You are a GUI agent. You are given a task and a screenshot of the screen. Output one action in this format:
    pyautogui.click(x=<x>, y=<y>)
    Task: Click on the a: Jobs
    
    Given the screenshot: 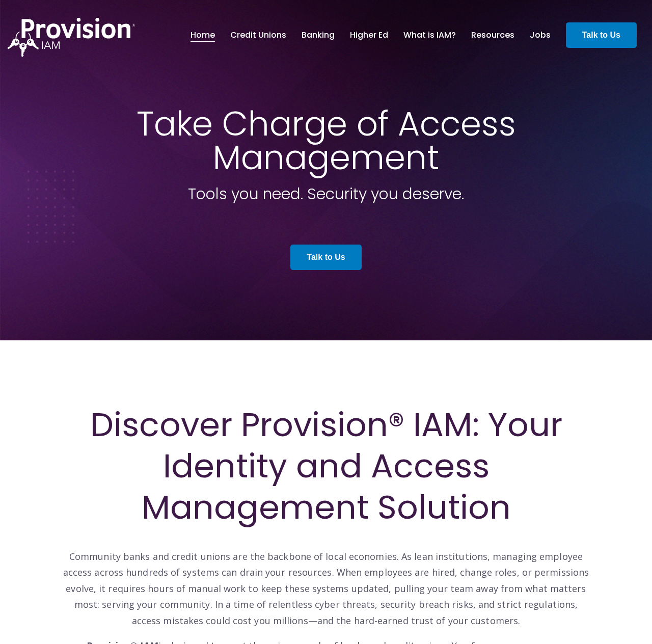 What is the action you would take?
    pyautogui.click(x=540, y=35)
    